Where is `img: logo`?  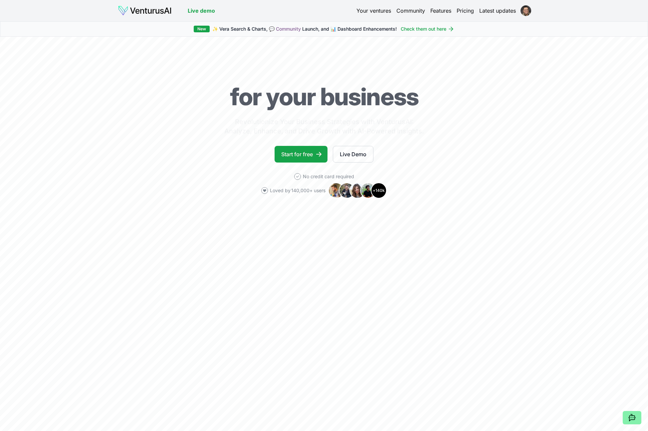 img: logo is located at coordinates (145, 11).